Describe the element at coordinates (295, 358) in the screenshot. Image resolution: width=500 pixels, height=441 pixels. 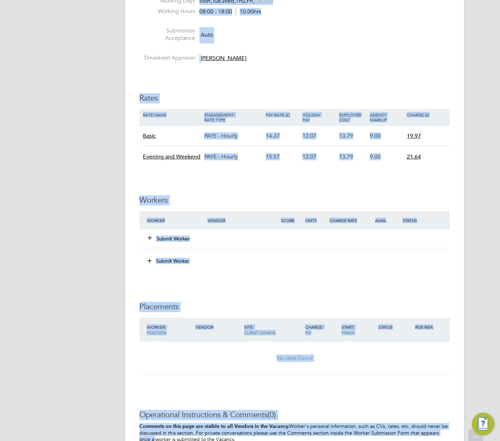
I see `div: No data found` at that location.